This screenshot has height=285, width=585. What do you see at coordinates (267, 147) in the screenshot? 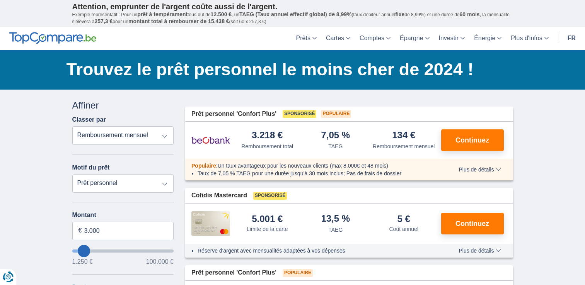
I see `div: Remboursement total` at bounding box center [267, 147].